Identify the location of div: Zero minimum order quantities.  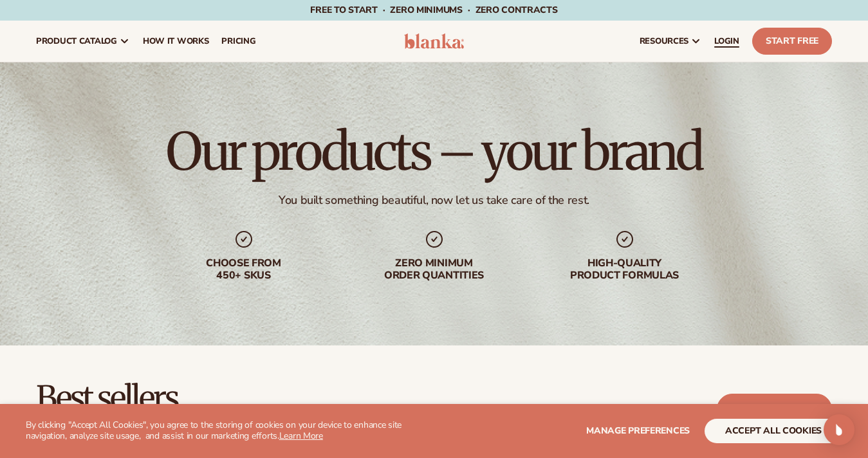
(434, 270).